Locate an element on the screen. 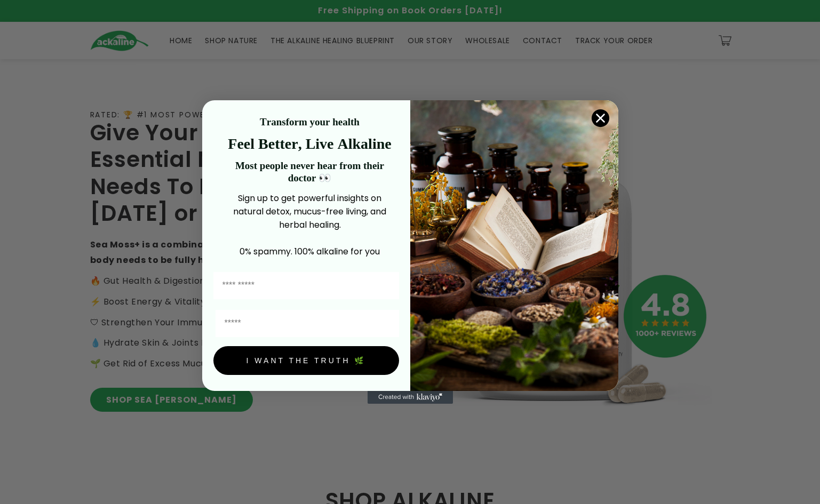 This screenshot has height=504, width=820. button: I WANT THE TRUTH 🌿 is located at coordinates (306, 361).